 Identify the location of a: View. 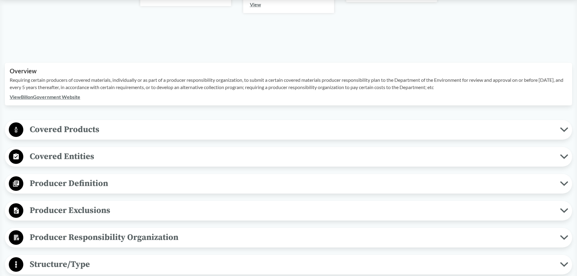
(255, 4).